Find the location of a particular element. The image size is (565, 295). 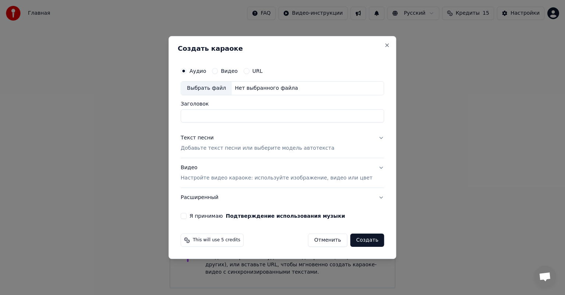

button: Текст песниДобавьте текст песни или выберите модель автотекста is located at coordinates (282, 143).